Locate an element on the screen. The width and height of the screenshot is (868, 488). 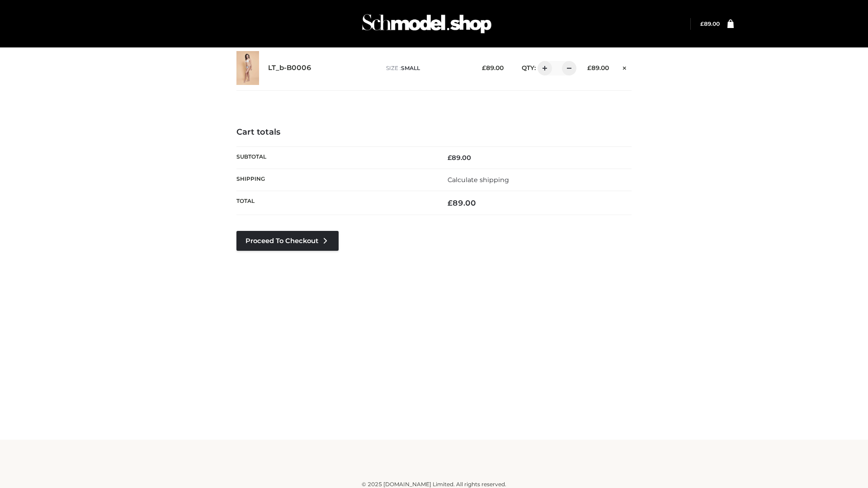
a: Calculate shipping is located at coordinates (478, 180).